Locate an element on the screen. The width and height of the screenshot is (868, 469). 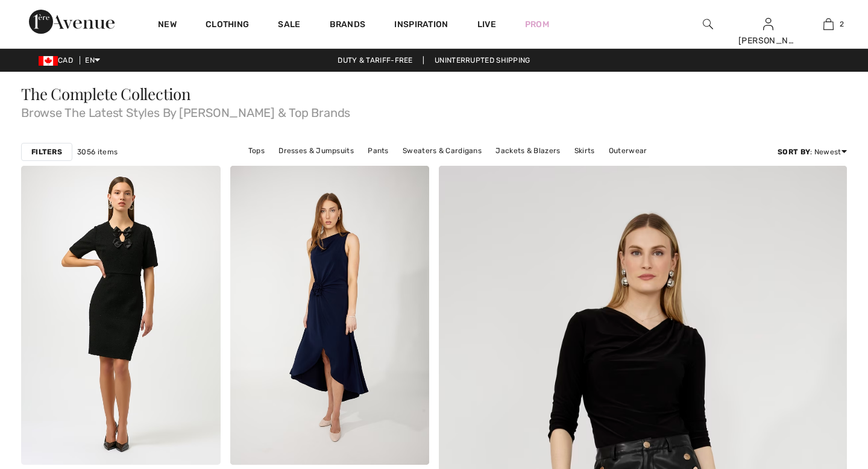
img: 1ère Avenue is located at coordinates (72, 22).